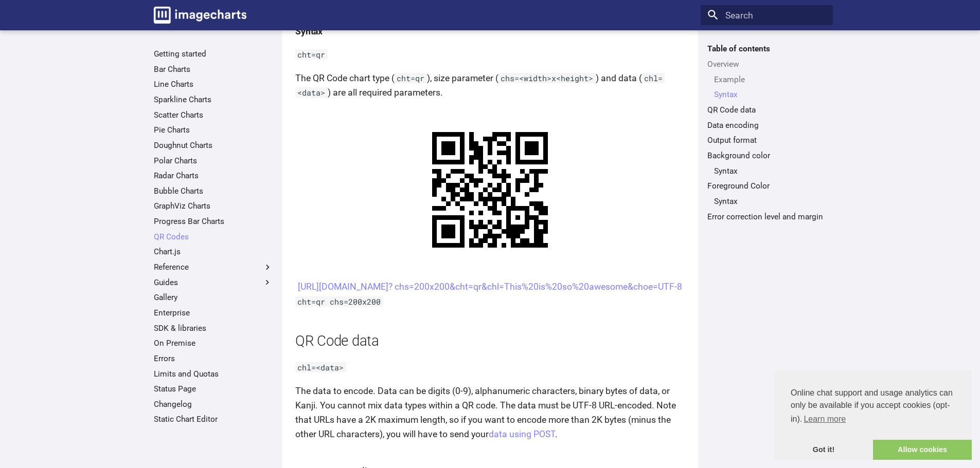 The image size is (980, 468). I want to click on a: Status Page, so click(213, 389).